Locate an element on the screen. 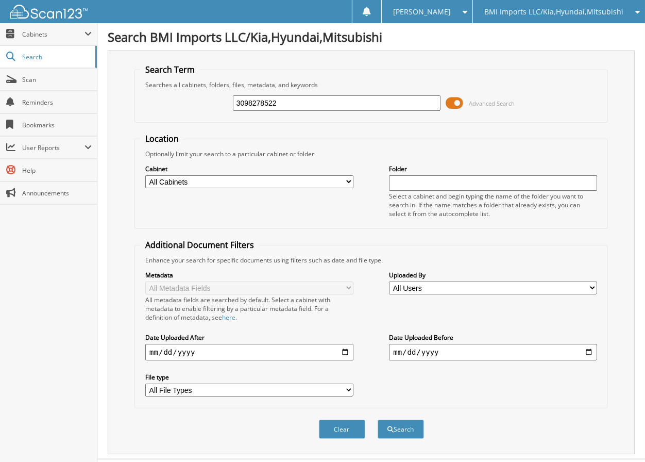 The height and width of the screenshot is (462, 645). span: Announcements is located at coordinates (57, 193).